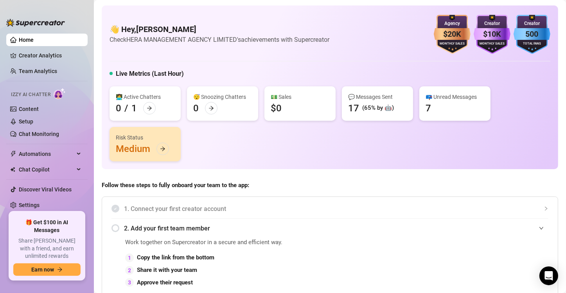 The width and height of the screenshot is (566, 293). What do you see at coordinates (145, 97) in the screenshot?
I see `div: 👩‍💻 Active Chatters` at bounding box center [145, 97].